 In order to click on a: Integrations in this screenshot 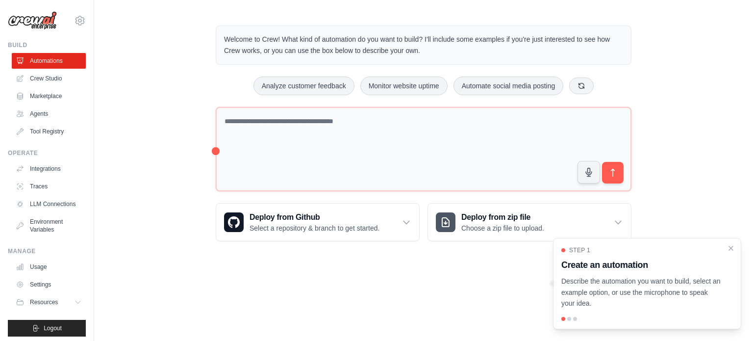, I will do `click(49, 169)`.